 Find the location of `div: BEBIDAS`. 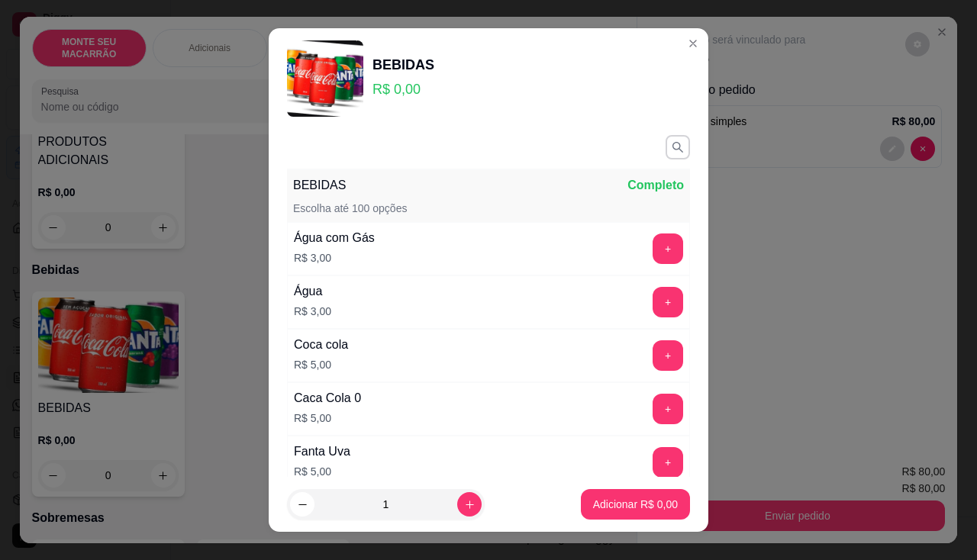

div: BEBIDAS is located at coordinates (403, 65).